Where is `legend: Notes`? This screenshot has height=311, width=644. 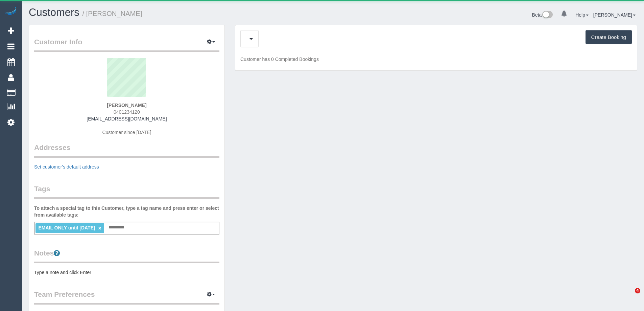
legend: Notes is located at coordinates (127, 256).